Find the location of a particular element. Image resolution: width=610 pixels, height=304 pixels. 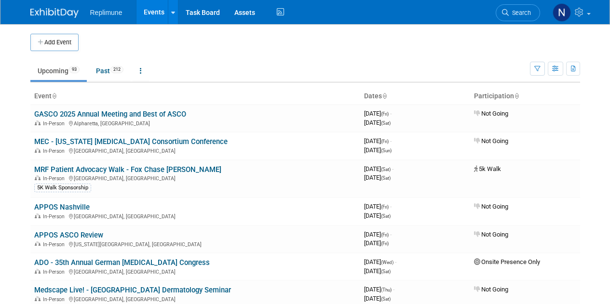

span: Search is located at coordinates (520, 13).